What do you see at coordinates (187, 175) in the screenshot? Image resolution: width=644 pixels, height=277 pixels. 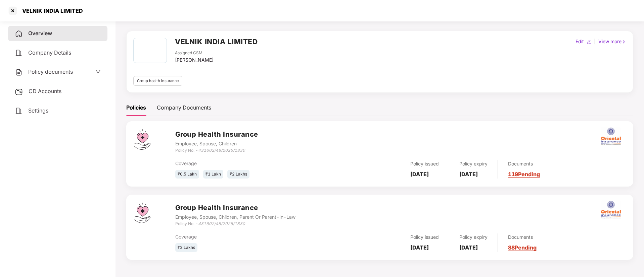 I see `div: ₹0.5 Lakh` at bounding box center [187, 175].